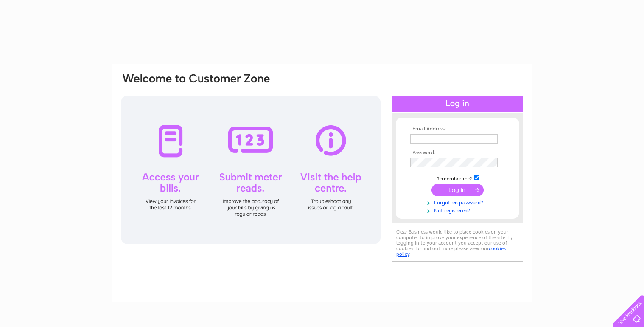 Image resolution: width=644 pixels, height=327 pixels. What do you see at coordinates (457, 190) in the screenshot?
I see `input: Submit` at bounding box center [457, 190].